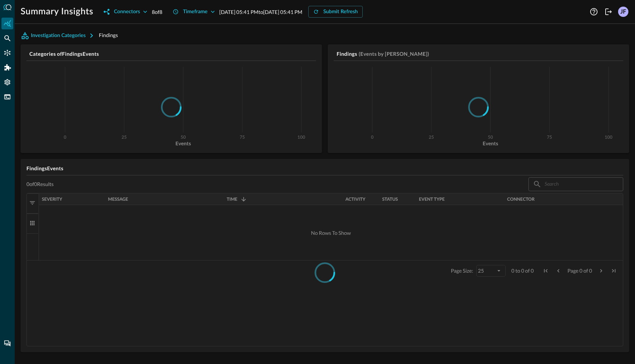 This screenshot has height=364, width=635. I want to click on button: Connectors, so click(125, 12).